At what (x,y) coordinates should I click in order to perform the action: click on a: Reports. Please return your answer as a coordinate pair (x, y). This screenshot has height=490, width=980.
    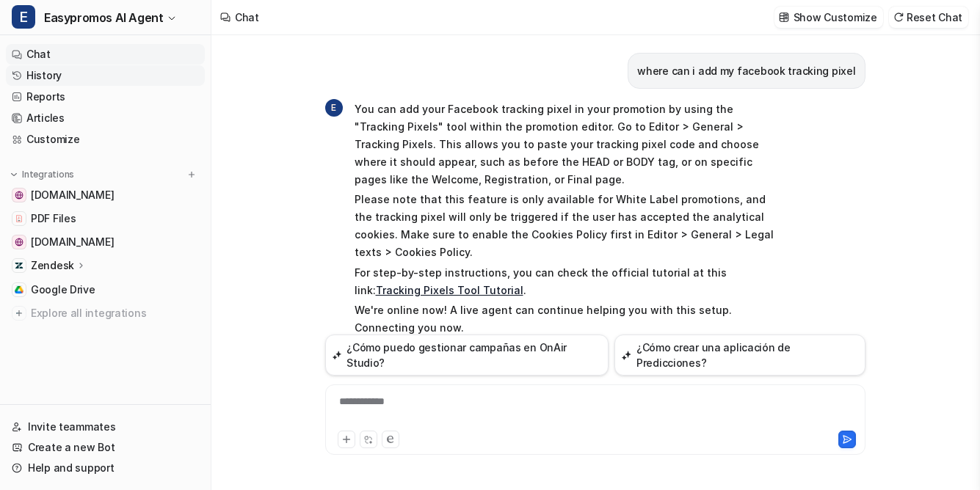
    Looking at the image, I should click on (105, 97).